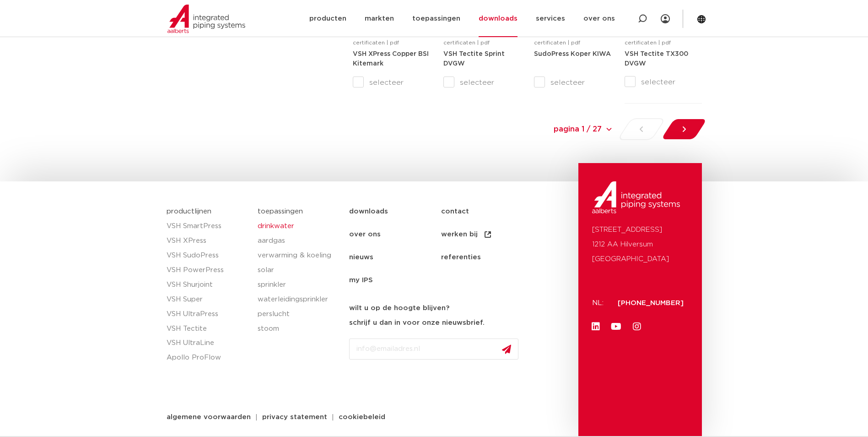 The width and height of the screenshot is (868, 437). What do you see at coordinates (207, 256) in the screenshot?
I see `a: VSH SudoPress` at bounding box center [207, 256].